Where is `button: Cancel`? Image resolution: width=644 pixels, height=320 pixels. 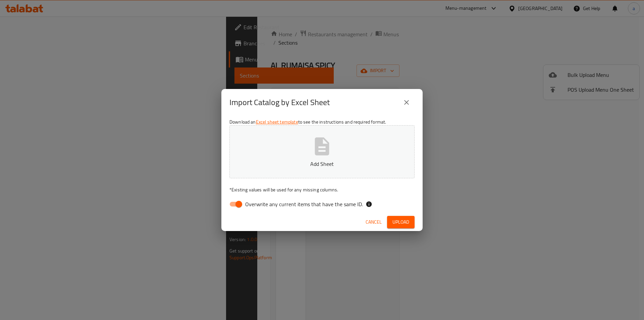 button: Cancel is located at coordinates (374, 222).